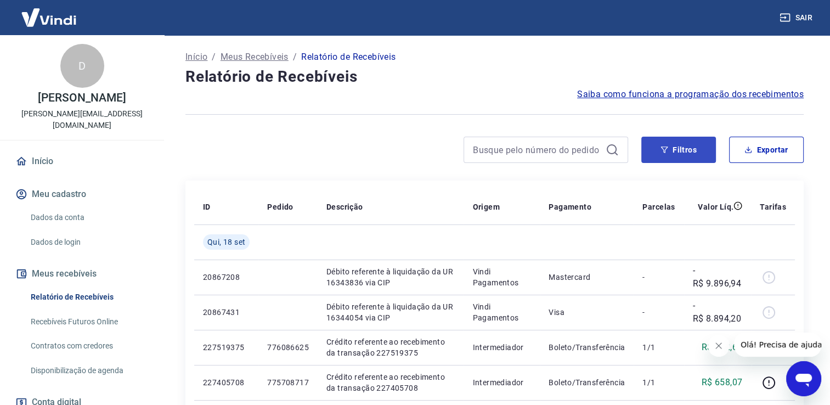 Image resolution: width=830 pixels, height=405 pixels. I want to click on p: Descrição, so click(345, 207).